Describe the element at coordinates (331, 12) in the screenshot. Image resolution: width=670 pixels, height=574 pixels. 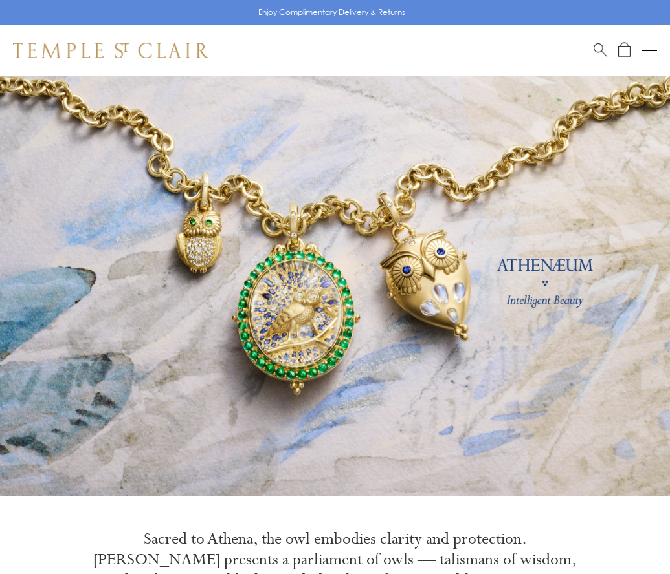
I see `p: Enjoy Complimentary Delivery & Returns` at that location.